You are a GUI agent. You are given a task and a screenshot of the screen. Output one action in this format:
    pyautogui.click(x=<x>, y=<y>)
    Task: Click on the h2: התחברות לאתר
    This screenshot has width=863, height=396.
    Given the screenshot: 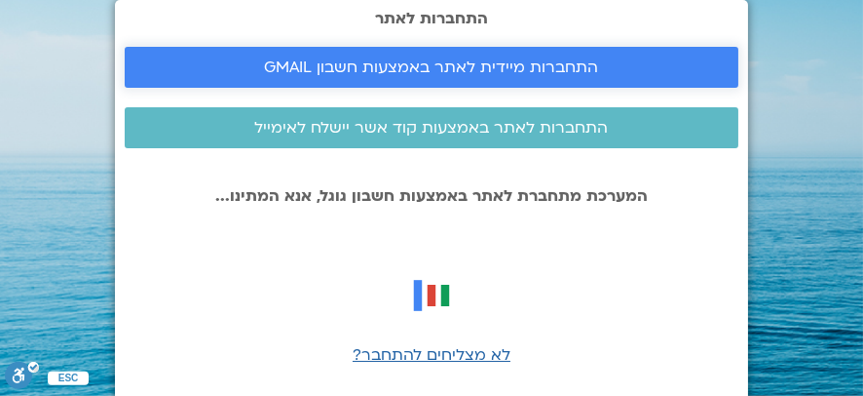 What is the action you would take?
    pyautogui.click(x=432, y=19)
    